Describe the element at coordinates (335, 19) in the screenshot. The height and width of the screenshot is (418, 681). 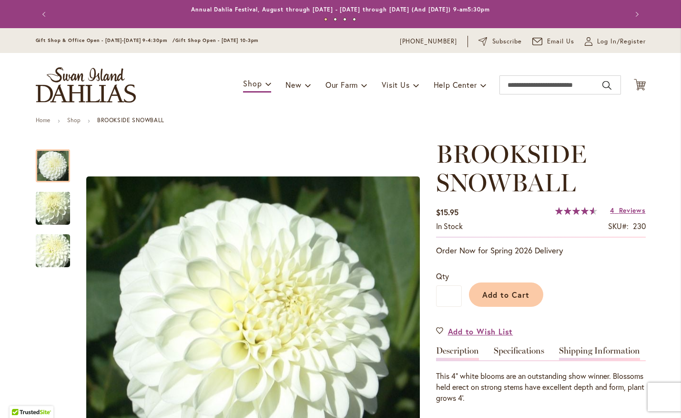
I see `button: 2 of 4` at that location.